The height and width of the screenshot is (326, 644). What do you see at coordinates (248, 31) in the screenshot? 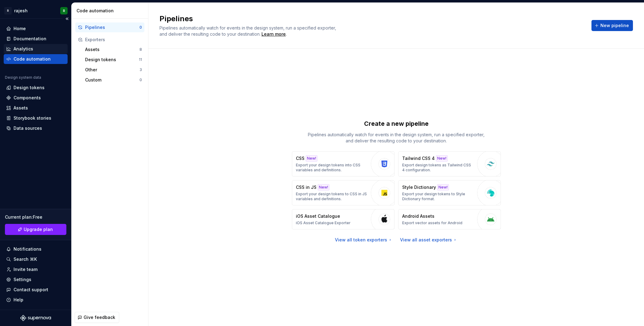
I see `span: Pipelines automatically watch for events in the design system, run a specified exporter, and deli...` at bounding box center [248, 31].